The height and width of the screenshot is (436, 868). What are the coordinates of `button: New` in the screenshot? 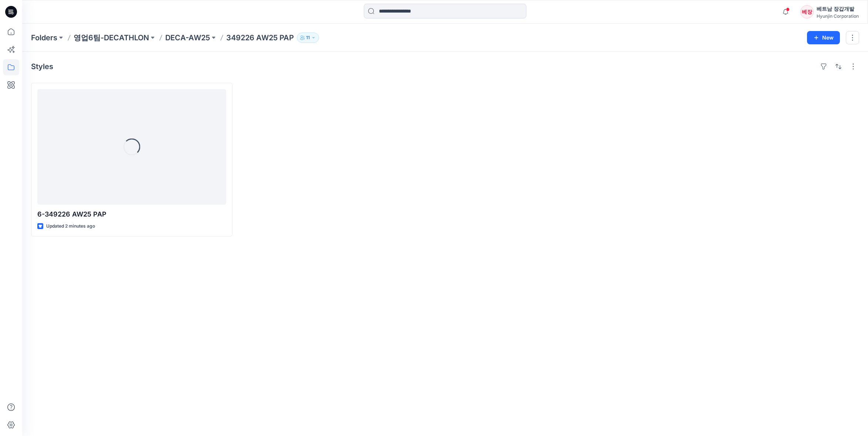 It's located at (823, 37).